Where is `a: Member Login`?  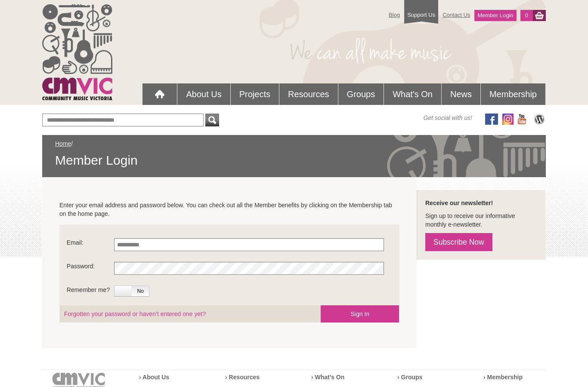
a: Member Login is located at coordinates (495, 16).